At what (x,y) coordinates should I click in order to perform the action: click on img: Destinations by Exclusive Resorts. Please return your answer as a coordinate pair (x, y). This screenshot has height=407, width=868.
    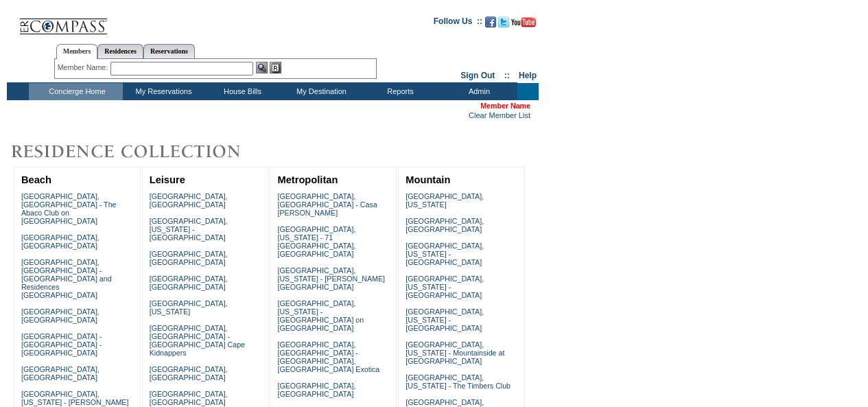
    Looking at the image, I should click on (141, 151).